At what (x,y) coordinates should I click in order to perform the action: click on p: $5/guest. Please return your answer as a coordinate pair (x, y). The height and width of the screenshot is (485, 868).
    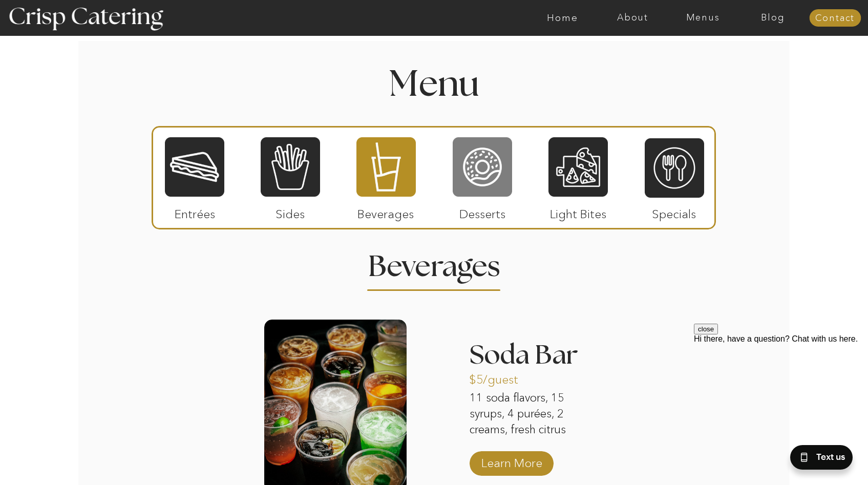
    Looking at the image, I should click on (503, 376).